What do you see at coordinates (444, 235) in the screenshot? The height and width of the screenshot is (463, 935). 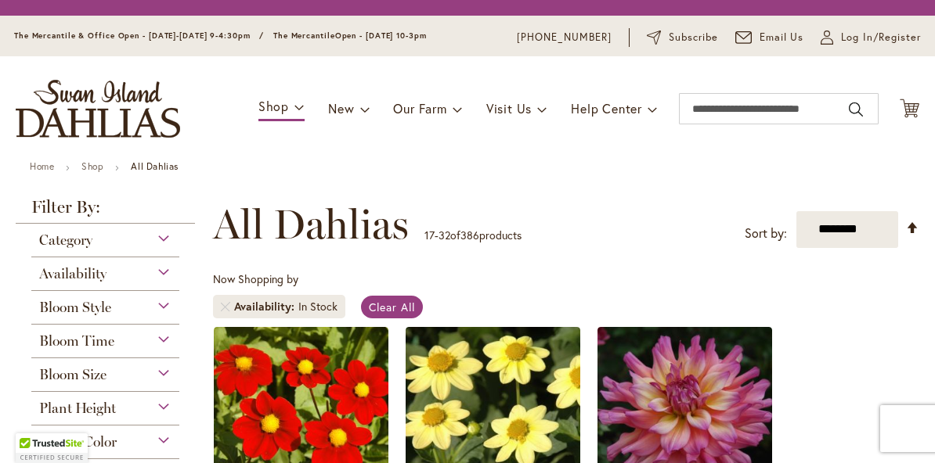 I see `span: 32` at bounding box center [444, 235].